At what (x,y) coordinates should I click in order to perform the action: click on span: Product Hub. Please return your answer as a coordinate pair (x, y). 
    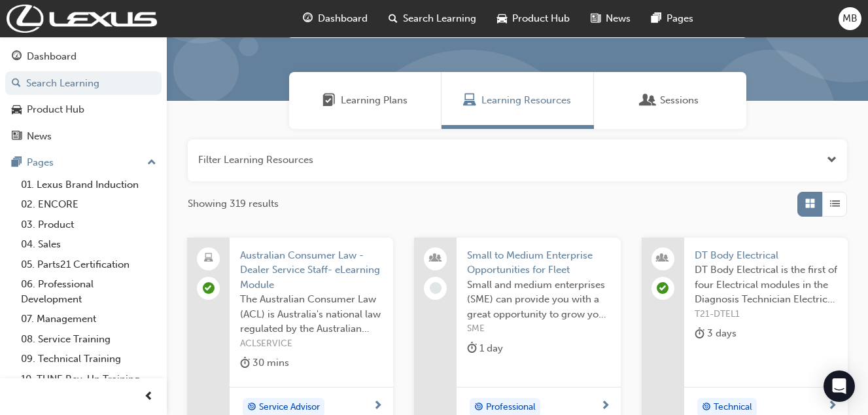
    Looking at the image, I should click on (541, 18).